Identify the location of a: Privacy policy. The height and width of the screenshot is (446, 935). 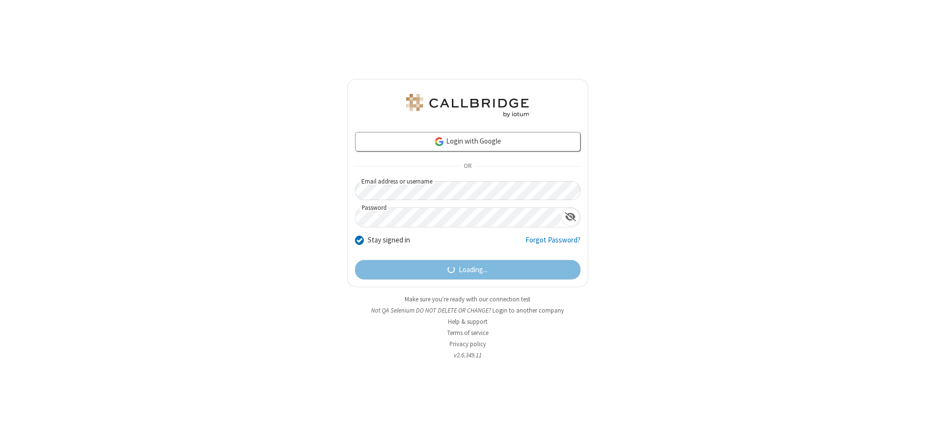
(468, 344).